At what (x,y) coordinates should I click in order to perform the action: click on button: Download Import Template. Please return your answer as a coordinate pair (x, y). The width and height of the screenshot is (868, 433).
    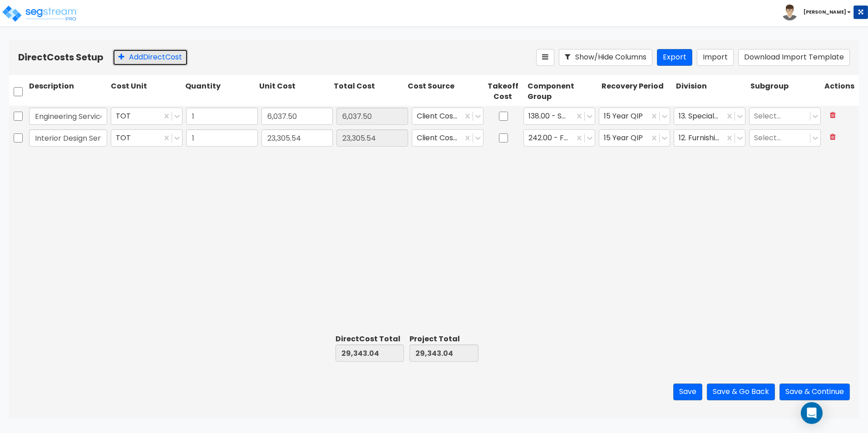
    Looking at the image, I should click on (794, 57).